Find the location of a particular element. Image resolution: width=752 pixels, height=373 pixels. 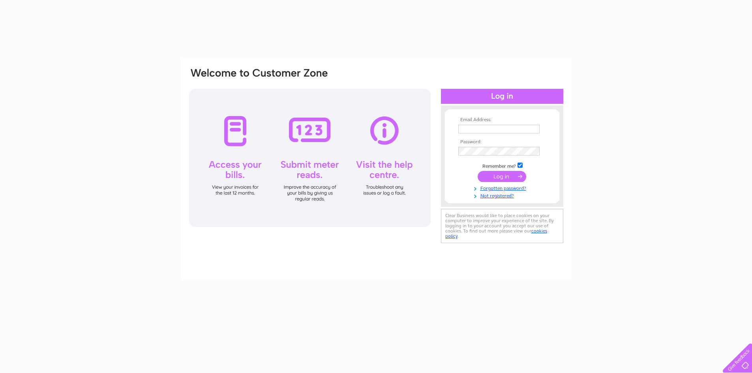

th: Password: is located at coordinates (502, 142).